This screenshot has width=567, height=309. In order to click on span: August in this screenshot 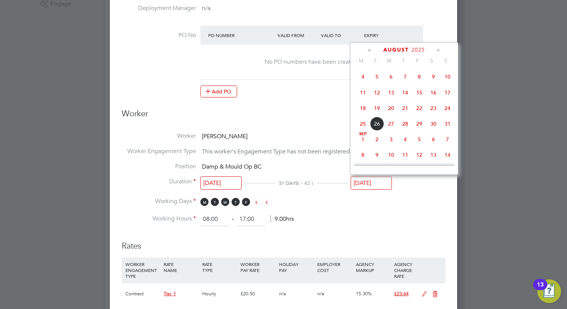, I will do `click(396, 50)`.